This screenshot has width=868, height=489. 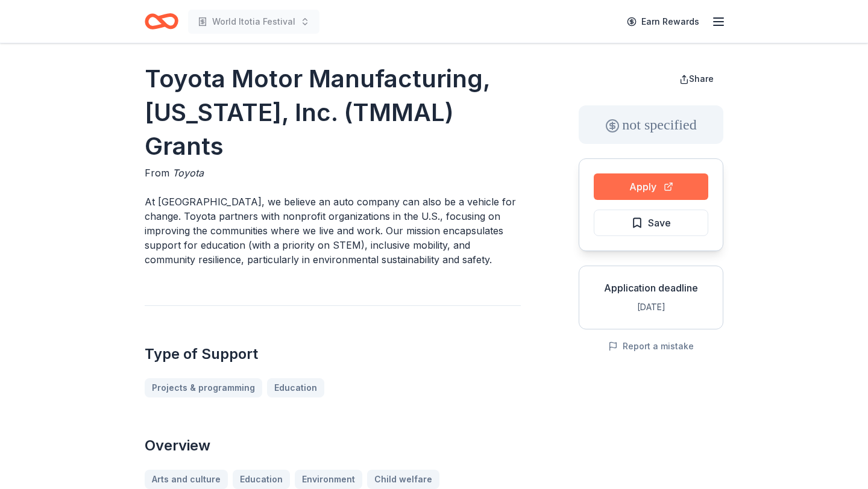 What do you see at coordinates (663, 22) in the screenshot?
I see `a: Earn Rewards` at bounding box center [663, 22].